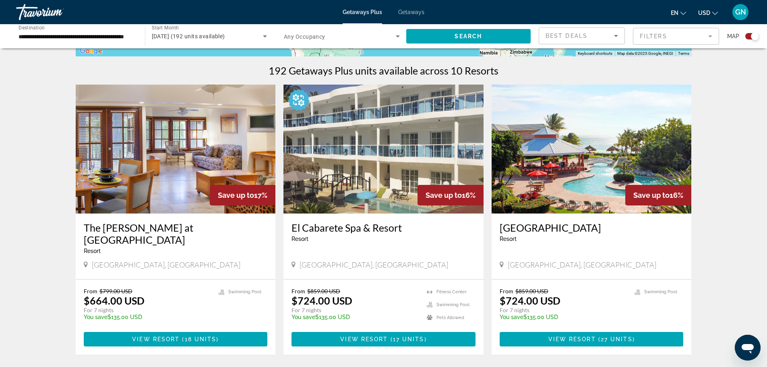  Describe the element at coordinates (708, 12) in the screenshot. I see `button: Change currency` at that location.